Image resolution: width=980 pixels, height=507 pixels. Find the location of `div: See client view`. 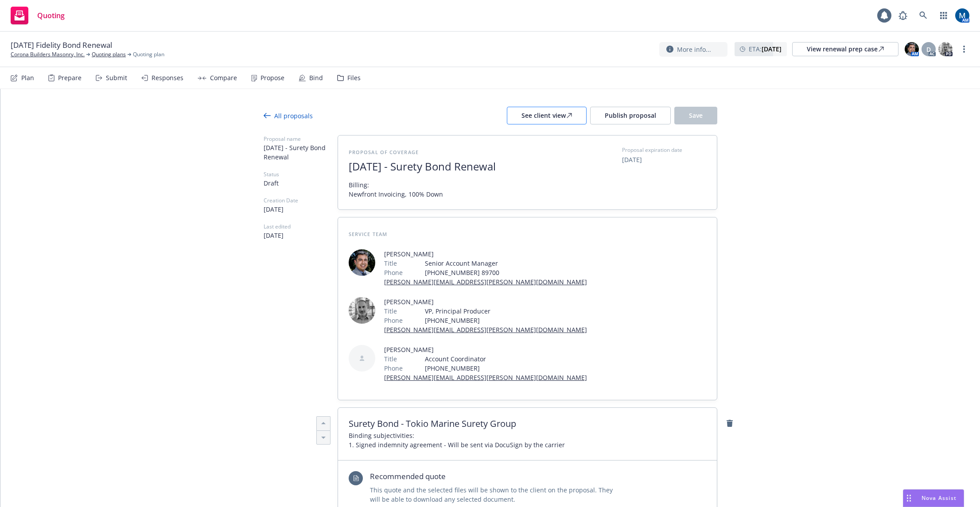

div: See client view is located at coordinates (546, 116).